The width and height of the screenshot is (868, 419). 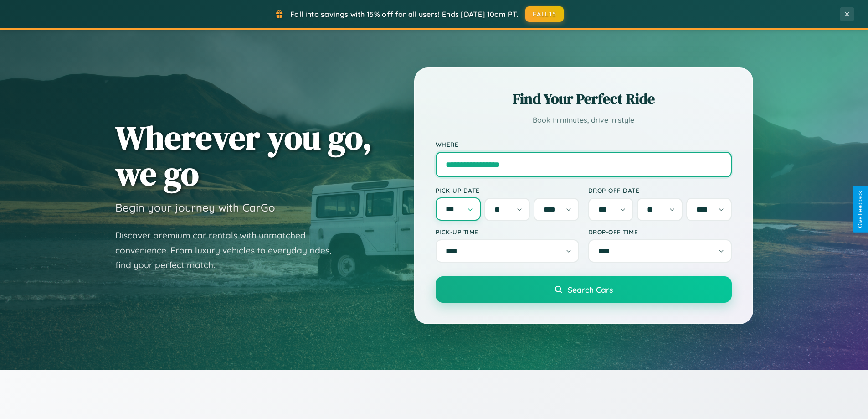 What do you see at coordinates (584, 120) in the screenshot?
I see `p: Book in minutes, drive in style` at bounding box center [584, 120].